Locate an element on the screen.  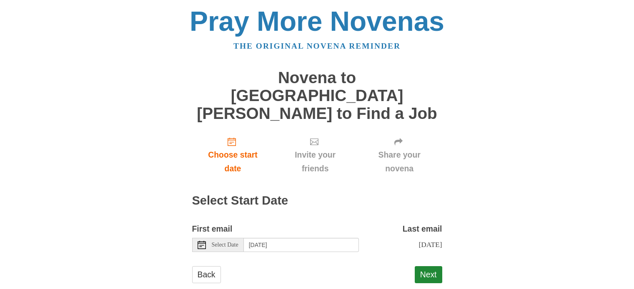
a: Choose start date is located at coordinates (233, 155).